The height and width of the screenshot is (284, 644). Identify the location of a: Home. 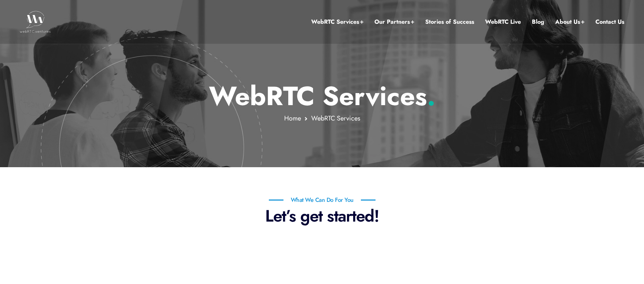
(293, 118).